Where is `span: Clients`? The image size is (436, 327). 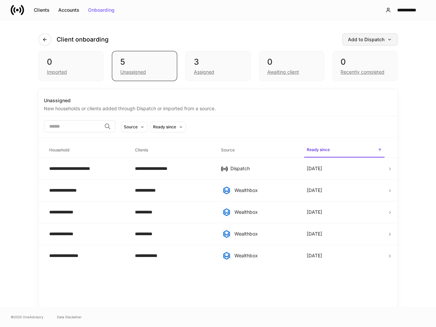
span: Clients is located at coordinates (172, 150).